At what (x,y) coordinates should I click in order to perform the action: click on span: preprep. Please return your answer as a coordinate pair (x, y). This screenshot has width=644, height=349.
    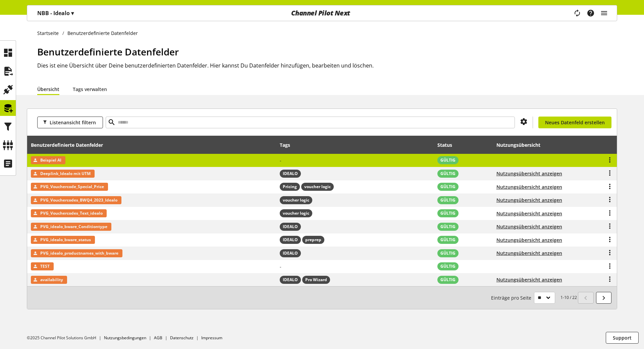
    Looking at the image, I should click on (313, 239).